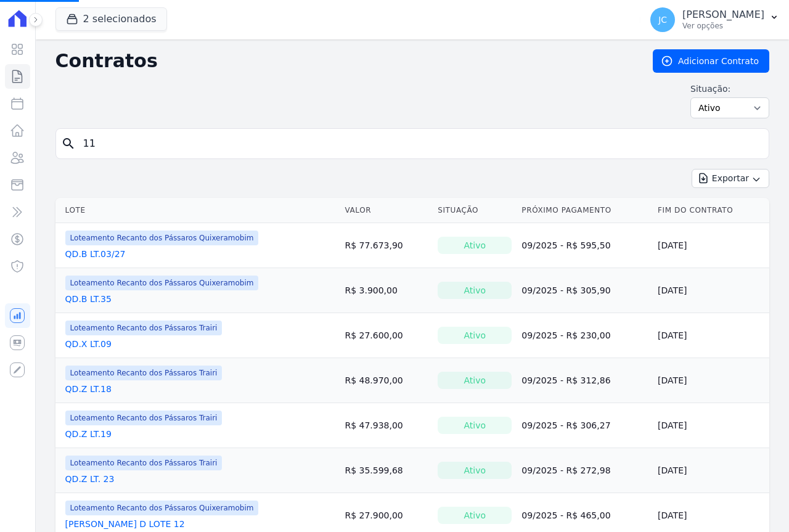  I want to click on a: 09/2025 - R$ 312,86, so click(566, 381).